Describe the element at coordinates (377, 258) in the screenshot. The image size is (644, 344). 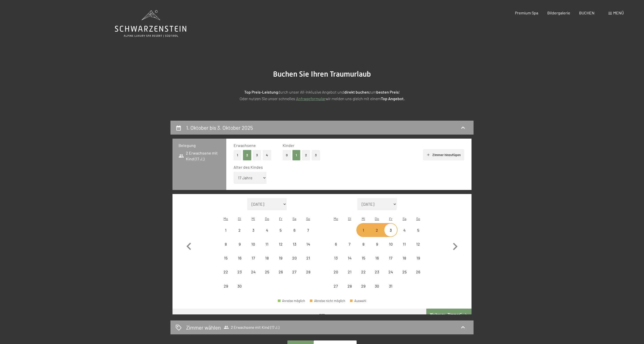
I see `div: Thu Oct 16 2025` at that location.